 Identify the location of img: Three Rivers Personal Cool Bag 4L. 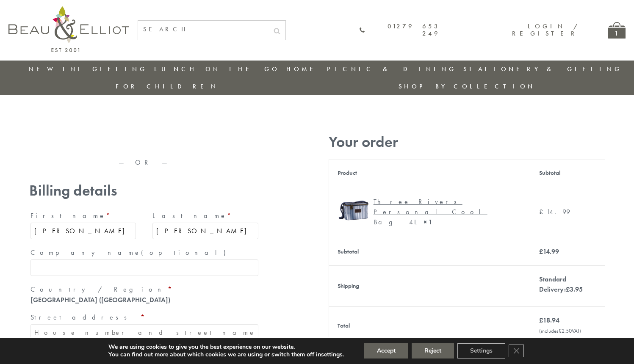
(354, 210).